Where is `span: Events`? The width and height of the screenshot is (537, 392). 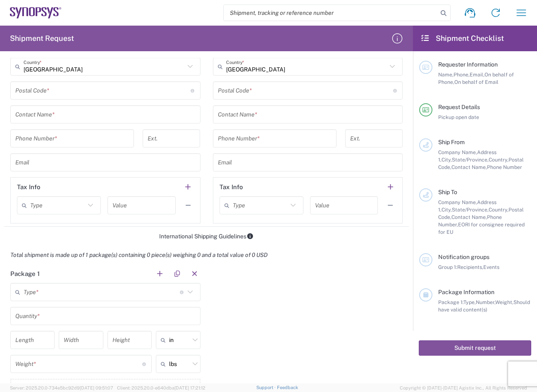
span: Events is located at coordinates (491, 267).